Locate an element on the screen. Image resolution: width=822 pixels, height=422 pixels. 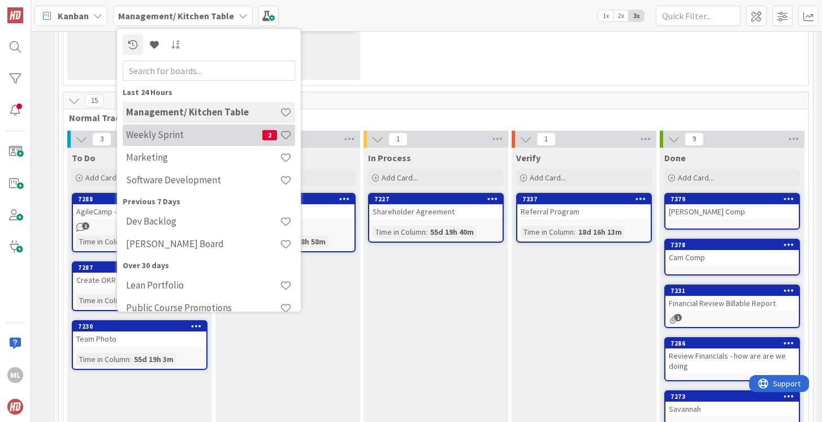
h4: Management/ Kitchen Table is located at coordinates (203, 112).